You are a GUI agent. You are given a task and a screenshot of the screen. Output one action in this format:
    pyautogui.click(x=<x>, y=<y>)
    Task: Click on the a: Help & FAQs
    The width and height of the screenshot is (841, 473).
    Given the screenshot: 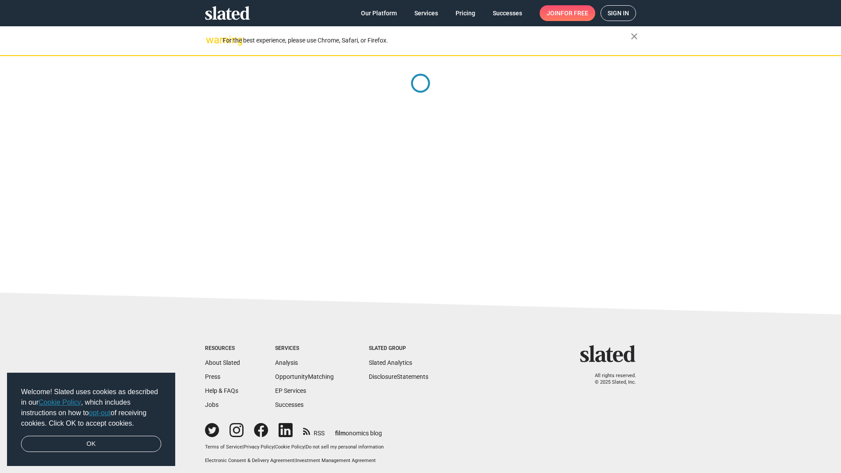 What is the action you would take?
    pyautogui.click(x=222, y=391)
    